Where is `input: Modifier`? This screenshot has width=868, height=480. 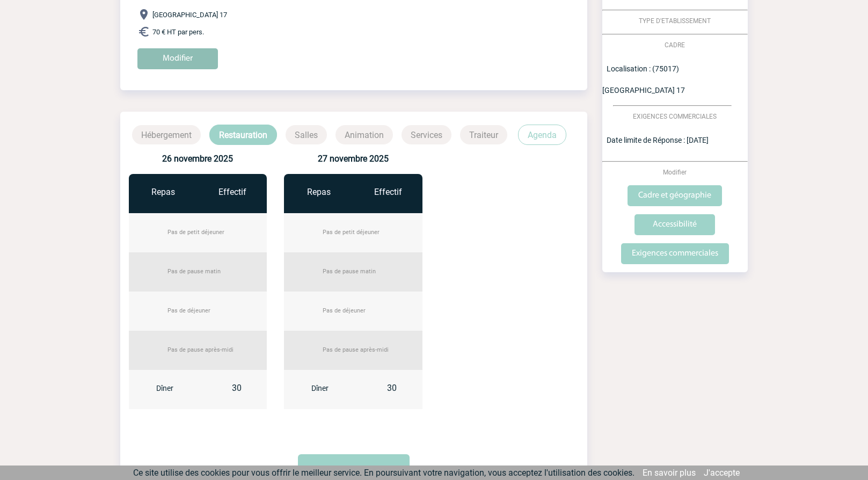 input: Modifier is located at coordinates (178, 58).